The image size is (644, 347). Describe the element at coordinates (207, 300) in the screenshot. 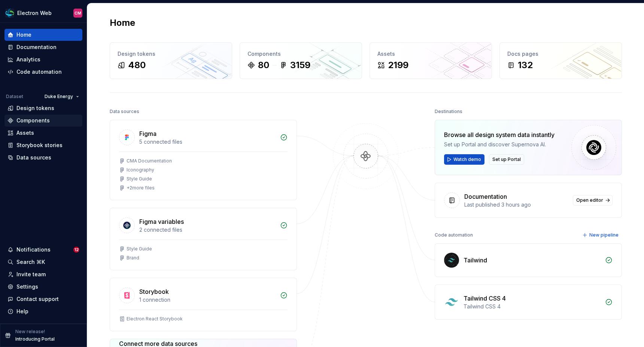

I see `div: 1 connection` at that location.